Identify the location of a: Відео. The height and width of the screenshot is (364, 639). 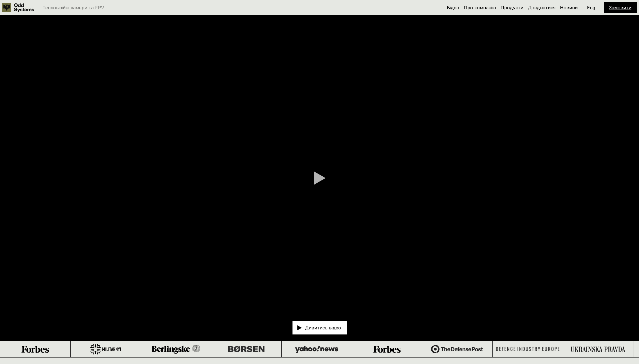
(453, 7).